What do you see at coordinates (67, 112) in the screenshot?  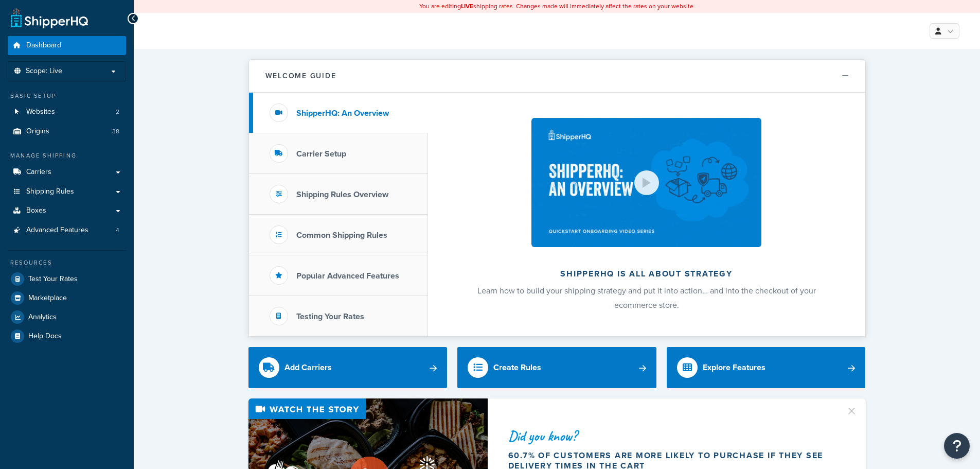 I see `a: Websites2` at bounding box center [67, 112].